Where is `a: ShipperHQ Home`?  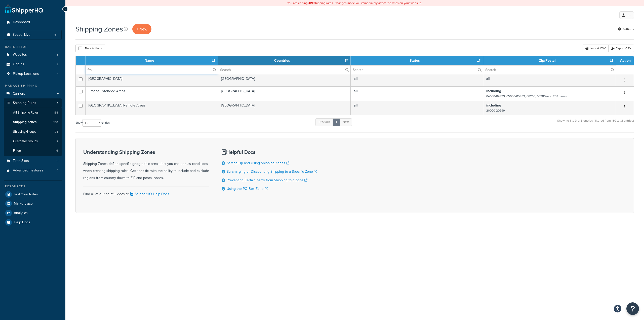
a: ShipperHQ Home is located at coordinates (24, 9).